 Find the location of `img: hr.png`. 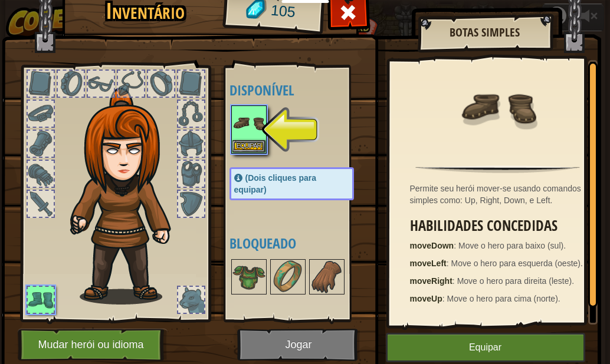

img: hr.png is located at coordinates (497, 169).